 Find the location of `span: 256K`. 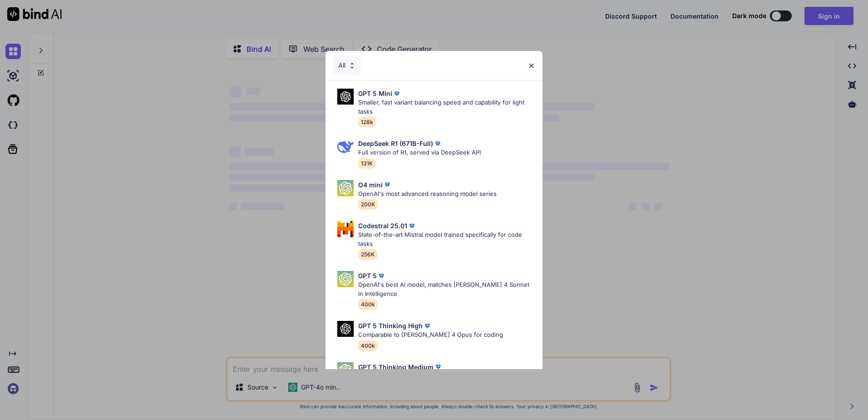

span: 256K is located at coordinates (368, 254).